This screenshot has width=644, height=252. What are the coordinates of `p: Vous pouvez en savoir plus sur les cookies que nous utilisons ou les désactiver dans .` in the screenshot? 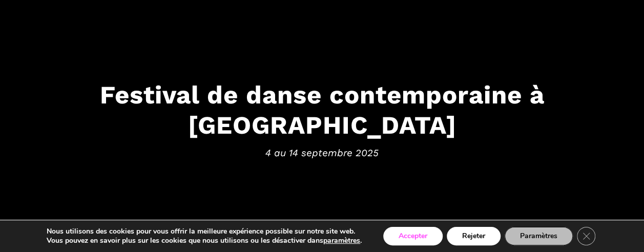 It's located at (204, 241).